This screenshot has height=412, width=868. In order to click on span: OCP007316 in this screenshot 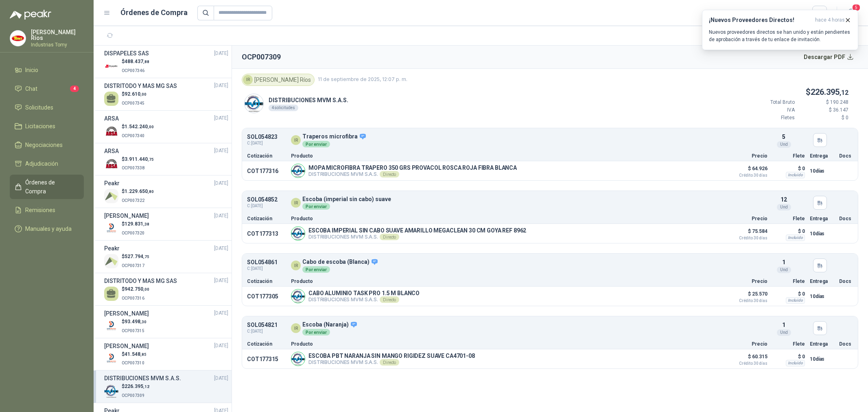, I will do `click(133, 298)`.